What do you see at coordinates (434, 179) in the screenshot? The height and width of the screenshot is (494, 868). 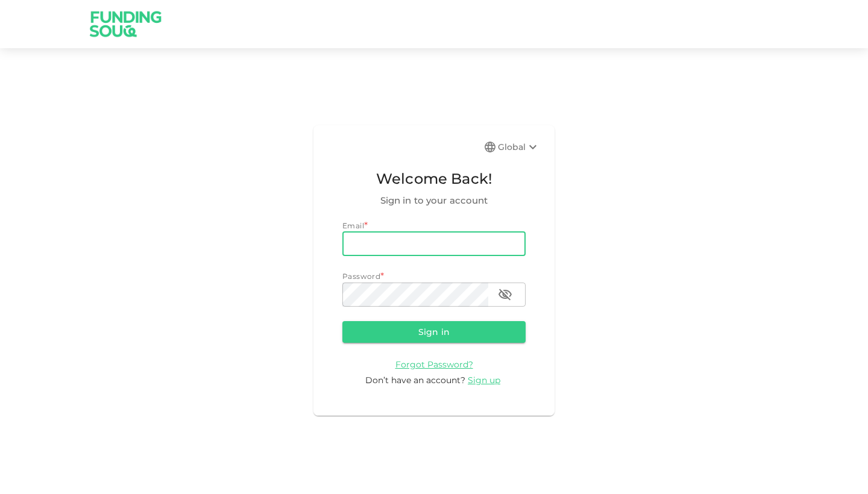 I see `span: Welcome Back!` at bounding box center [434, 179].